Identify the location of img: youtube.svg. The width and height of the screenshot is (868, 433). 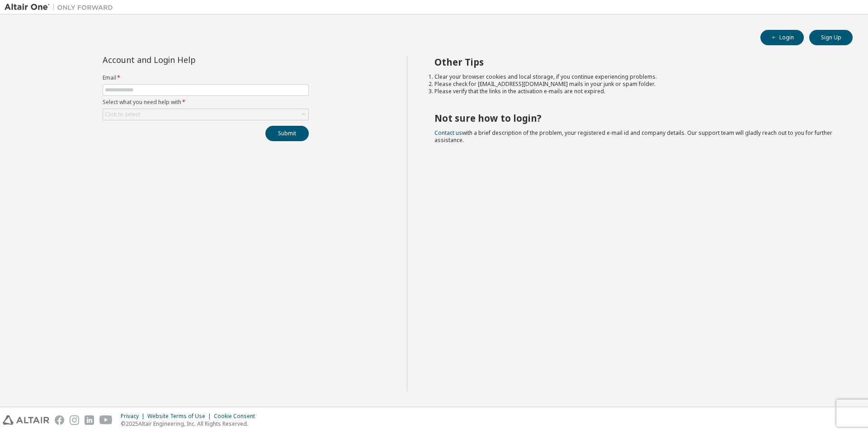
(106, 420).